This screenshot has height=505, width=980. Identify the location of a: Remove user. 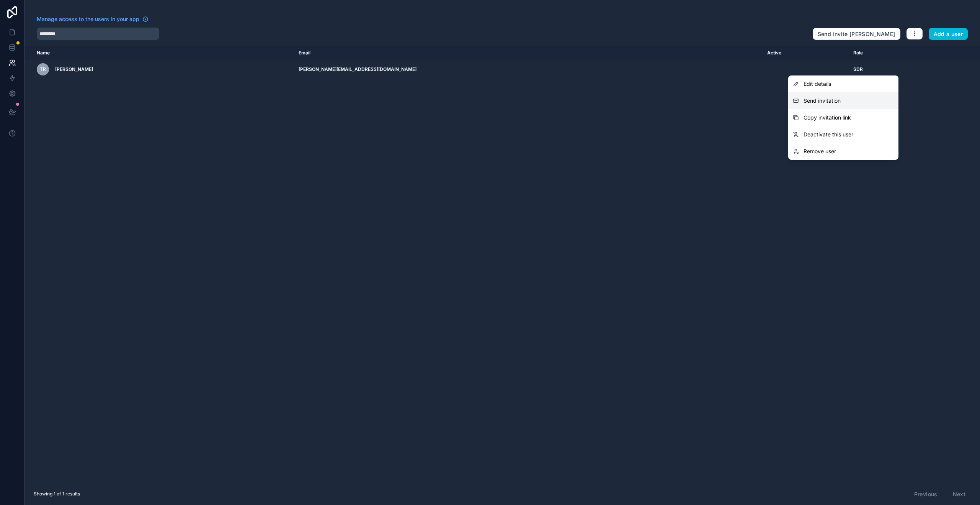
(843, 151).